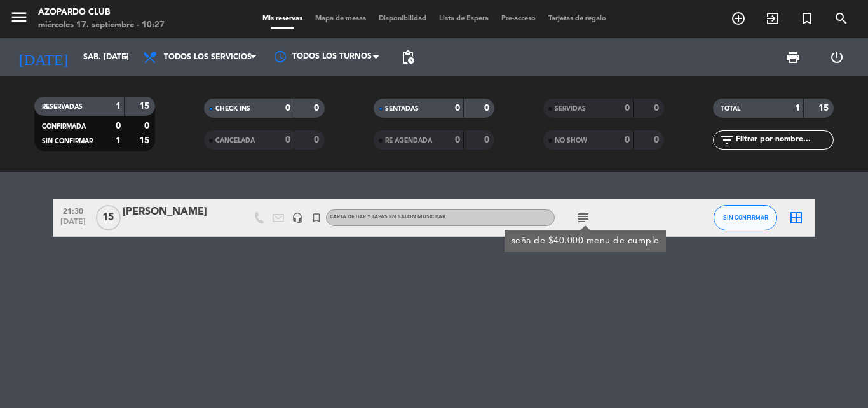  I want to click on i: menu, so click(19, 17).